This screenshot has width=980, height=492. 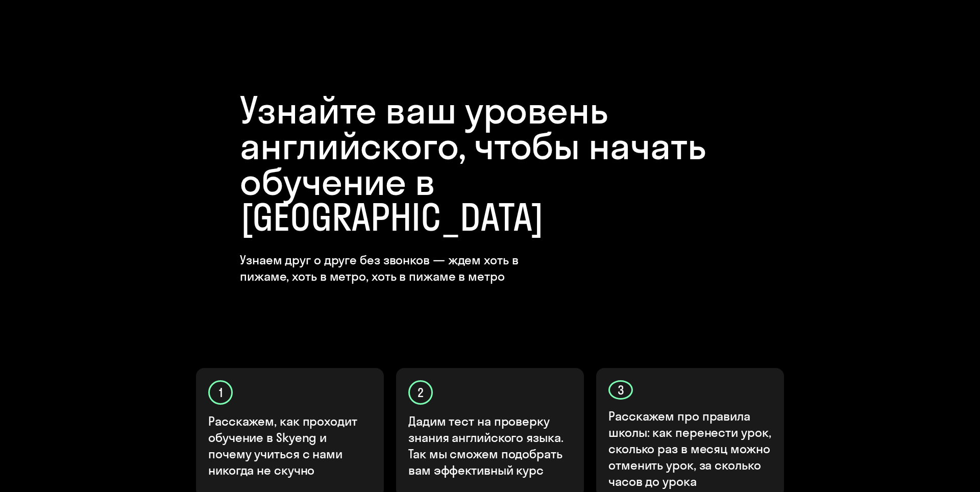 I want to click on p: Дадим тест на проверку знания английского языка. Так мы сможем подобрать вам эффективный курс, so click(x=490, y=446).